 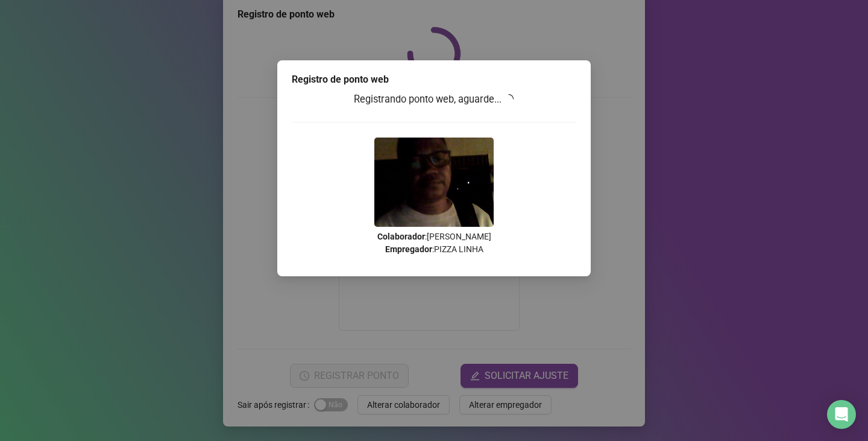 I want to click on span: loading, so click(x=509, y=99).